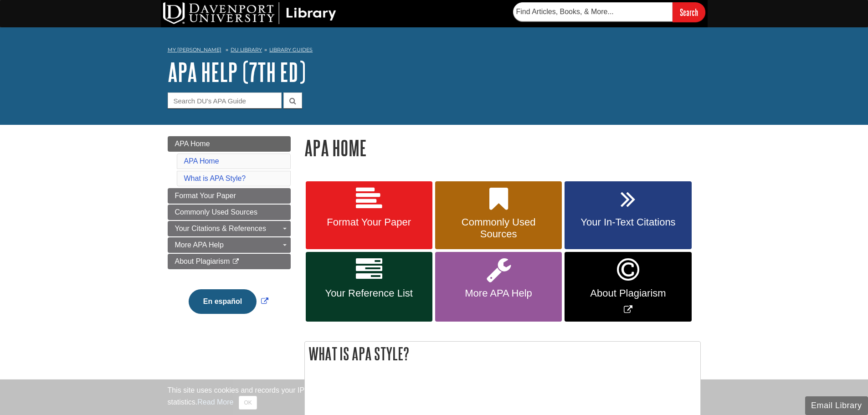 This screenshot has width=868, height=415. What do you see at coordinates (229, 228) in the screenshot?
I see `a: Your Citations & References` at bounding box center [229, 228].